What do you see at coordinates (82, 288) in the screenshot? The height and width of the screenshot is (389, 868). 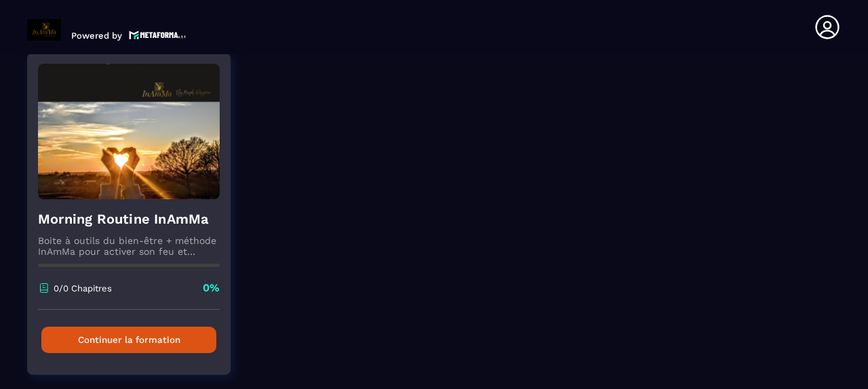 I see `p: 0/0 Chapitres` at bounding box center [82, 288].